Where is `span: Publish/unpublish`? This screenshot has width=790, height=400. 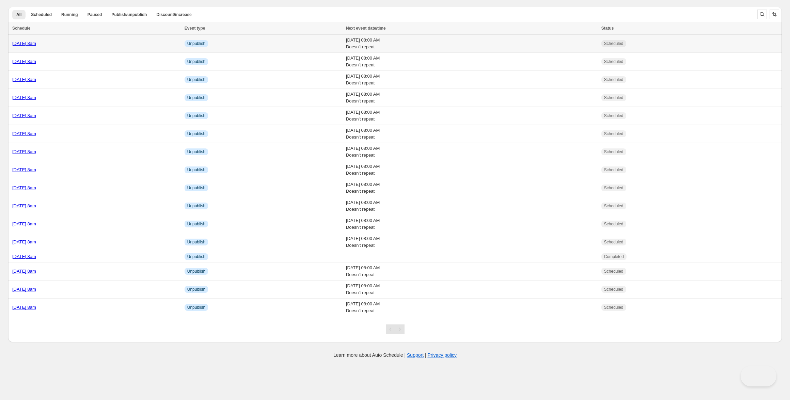 span: Publish/unpublish is located at coordinates (129, 15).